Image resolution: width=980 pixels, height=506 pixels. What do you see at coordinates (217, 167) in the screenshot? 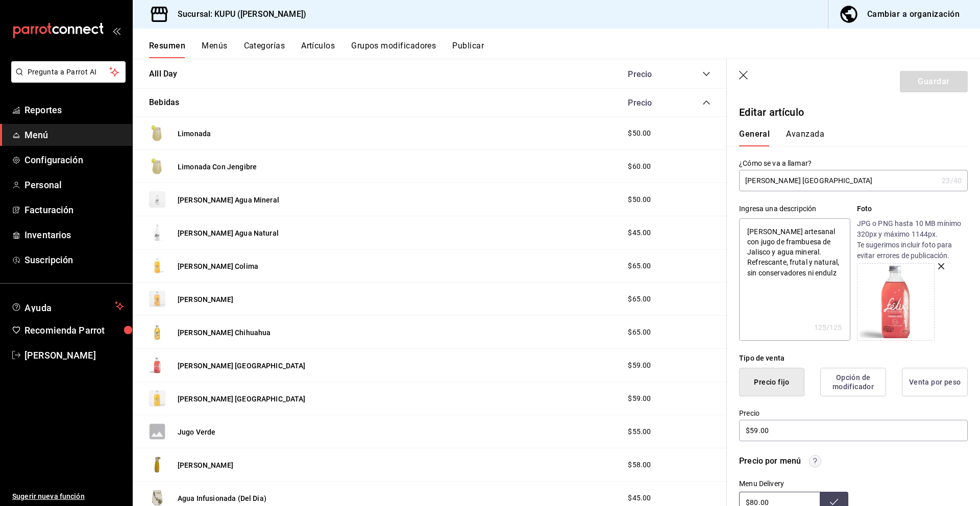
I see `button: Limonada Con Jengibre` at bounding box center [217, 167].